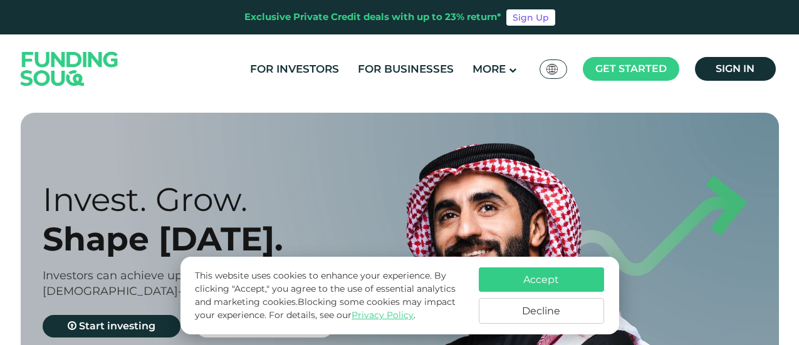 The image size is (799, 345). Describe the element at coordinates (531, 18) in the screenshot. I see `a: Sign Up` at that location.